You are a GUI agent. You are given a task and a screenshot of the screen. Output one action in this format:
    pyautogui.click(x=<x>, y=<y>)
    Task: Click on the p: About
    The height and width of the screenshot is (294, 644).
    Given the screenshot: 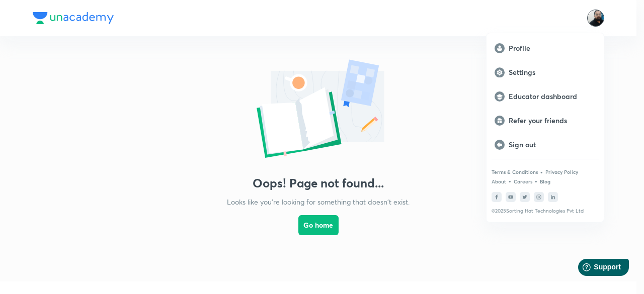 What is the action you would take?
    pyautogui.click(x=499, y=182)
    